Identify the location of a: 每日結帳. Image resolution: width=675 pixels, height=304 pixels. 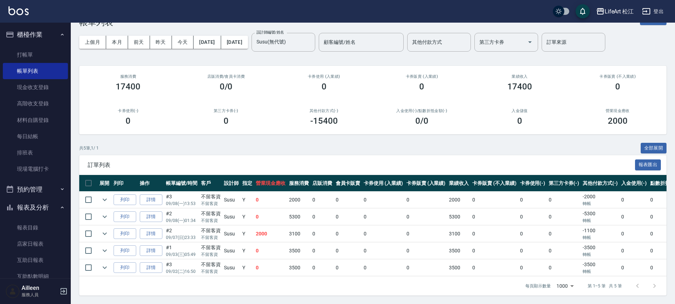
(35, 136).